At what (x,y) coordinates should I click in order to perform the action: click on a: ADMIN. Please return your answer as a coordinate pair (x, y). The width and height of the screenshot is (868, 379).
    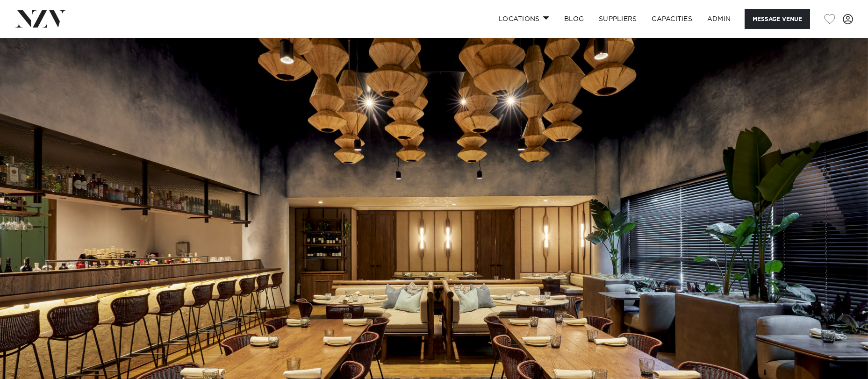
    Looking at the image, I should click on (719, 19).